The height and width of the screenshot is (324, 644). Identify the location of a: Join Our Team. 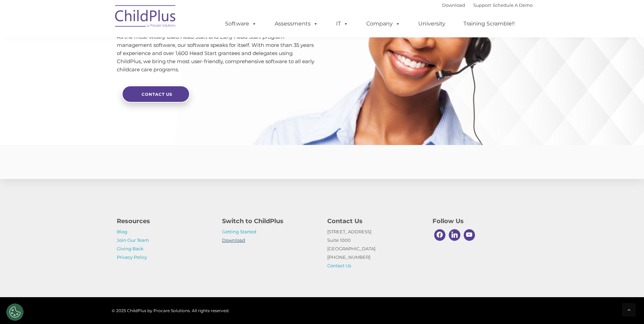
(133, 240).